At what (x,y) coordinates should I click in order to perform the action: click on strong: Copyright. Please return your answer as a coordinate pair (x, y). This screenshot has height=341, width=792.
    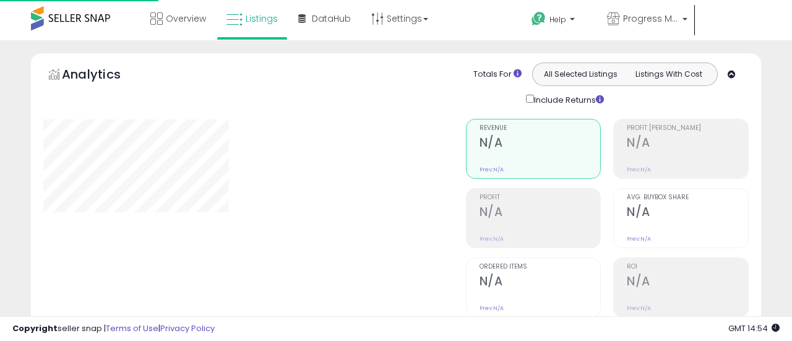
    Looking at the image, I should click on (35, 328).